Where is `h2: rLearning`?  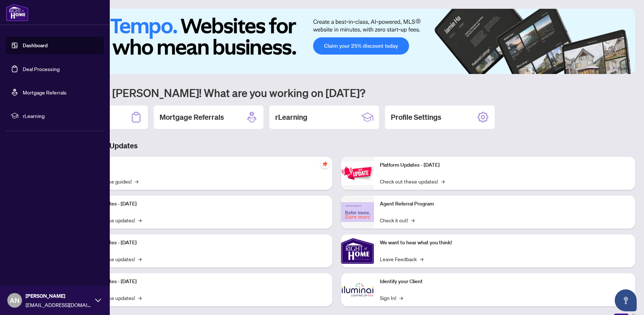
h2: rLearning is located at coordinates (292, 117).